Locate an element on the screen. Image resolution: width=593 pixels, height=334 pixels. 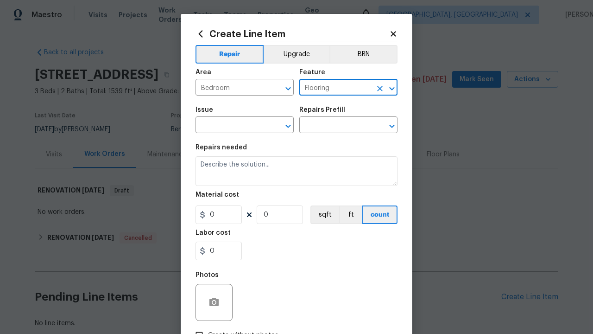
button: Repair is located at coordinates (229, 54).